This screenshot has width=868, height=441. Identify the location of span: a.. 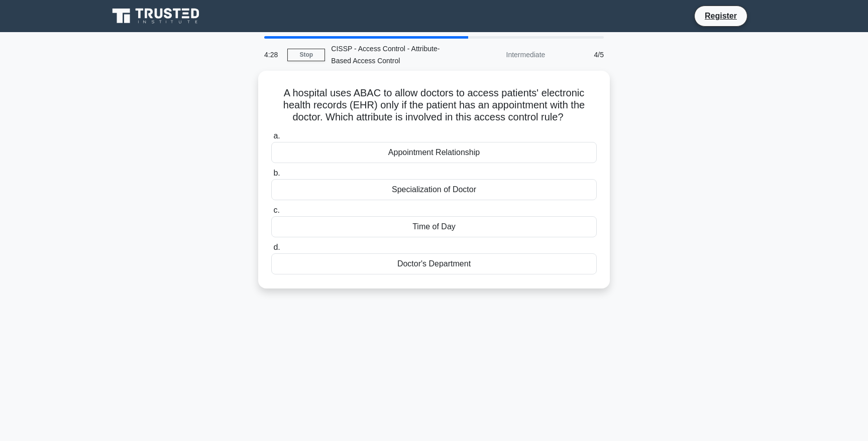
(276, 136).